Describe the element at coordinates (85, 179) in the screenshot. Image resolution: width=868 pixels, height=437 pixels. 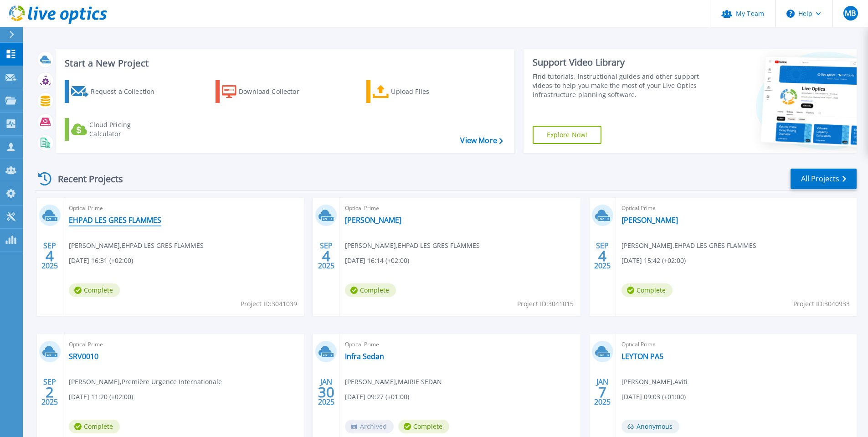
I see `div: Recent Projects` at that location.